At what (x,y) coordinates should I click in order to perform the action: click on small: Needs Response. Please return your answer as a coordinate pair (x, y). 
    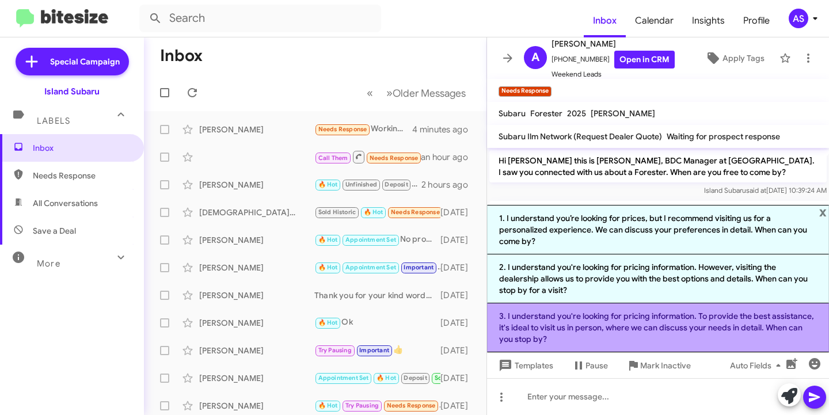
    Looking at the image, I should click on (525, 91).